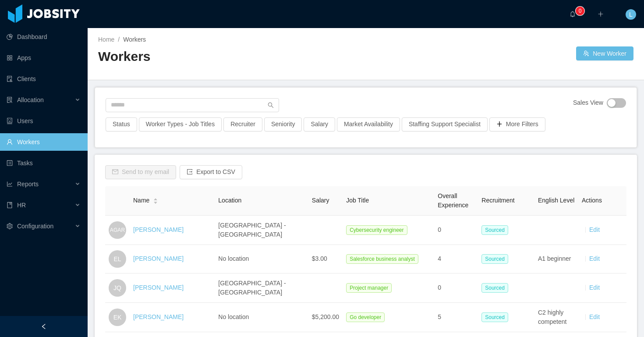  What do you see at coordinates (445, 124) in the screenshot?
I see `button: Staffing Support Specialist` at bounding box center [445, 124].